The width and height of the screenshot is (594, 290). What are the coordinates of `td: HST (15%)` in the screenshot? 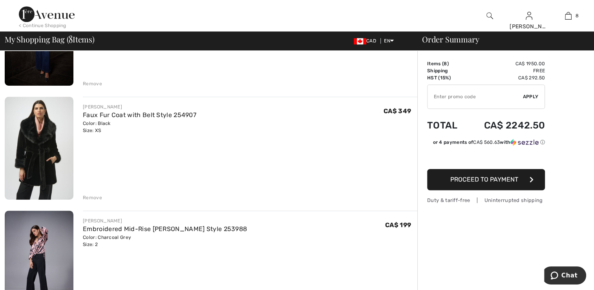 It's located at (447, 78).